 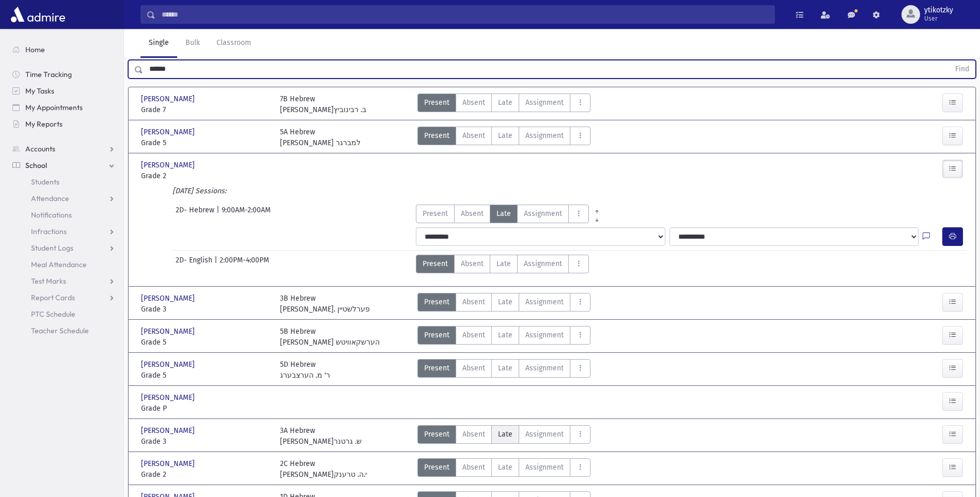 I want to click on span: 2D- English, so click(x=194, y=265).